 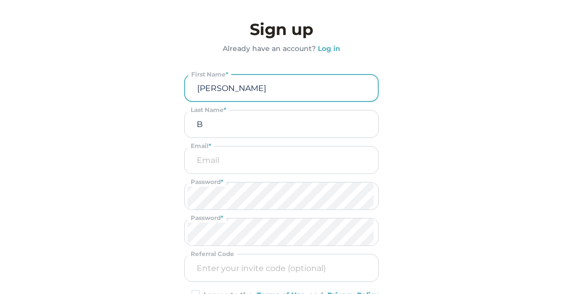 I want to click on div: First Name, so click(x=210, y=75).